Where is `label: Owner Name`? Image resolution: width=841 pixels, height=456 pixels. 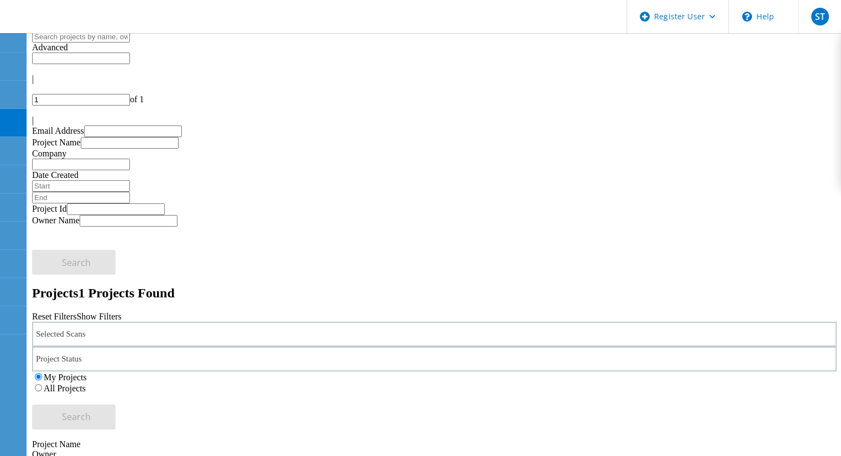 label: Owner Name is located at coordinates (56, 220).